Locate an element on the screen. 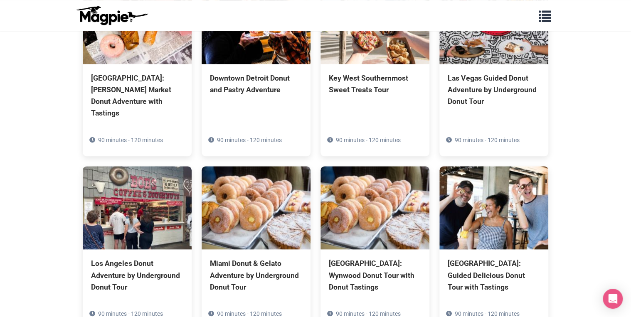 The width and height of the screenshot is (631, 317). img: Miami: Wynwood Donut Tour with Donut Tastings is located at coordinates (375, 208).